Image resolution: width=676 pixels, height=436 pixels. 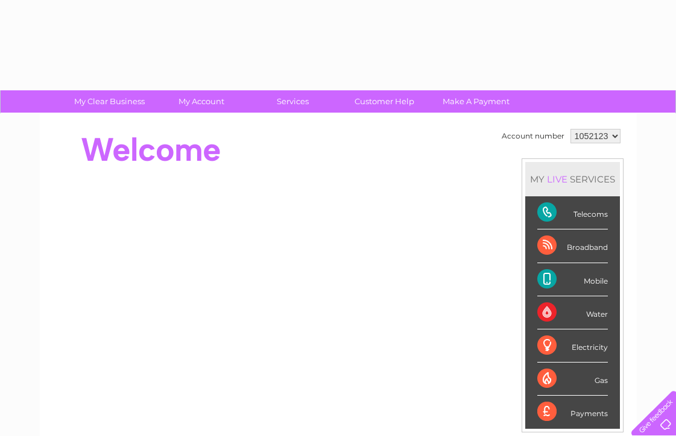 I want to click on td: Account number, so click(x=533, y=136).